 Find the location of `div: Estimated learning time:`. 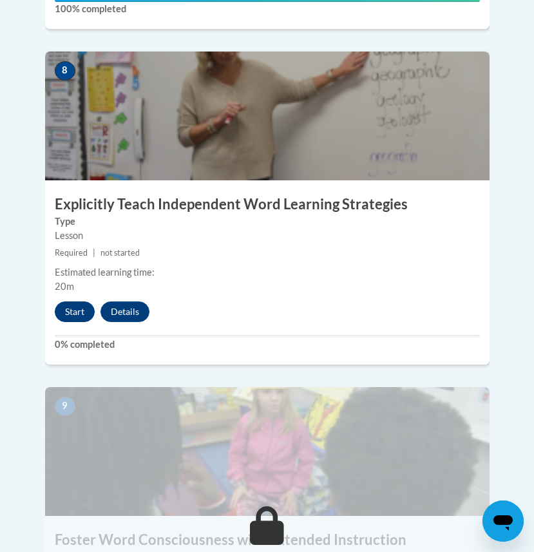

div: Estimated learning time: is located at coordinates (267, 273).